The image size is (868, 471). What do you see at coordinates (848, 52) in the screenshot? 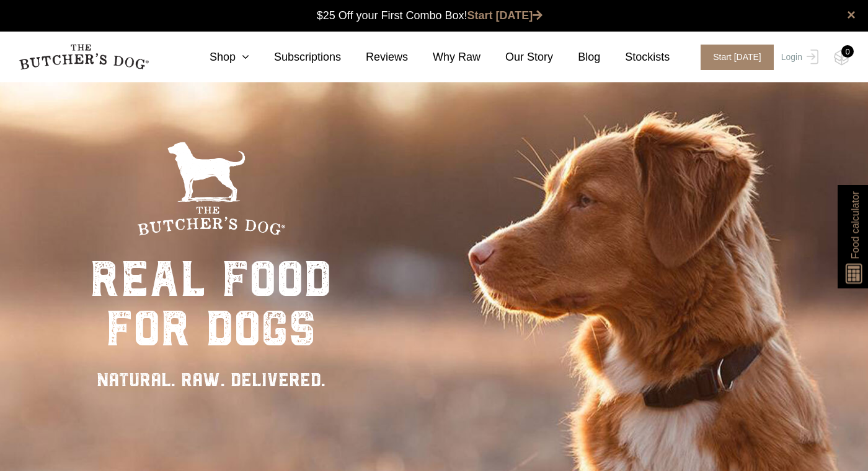
I see `div: 0` at bounding box center [848, 52].